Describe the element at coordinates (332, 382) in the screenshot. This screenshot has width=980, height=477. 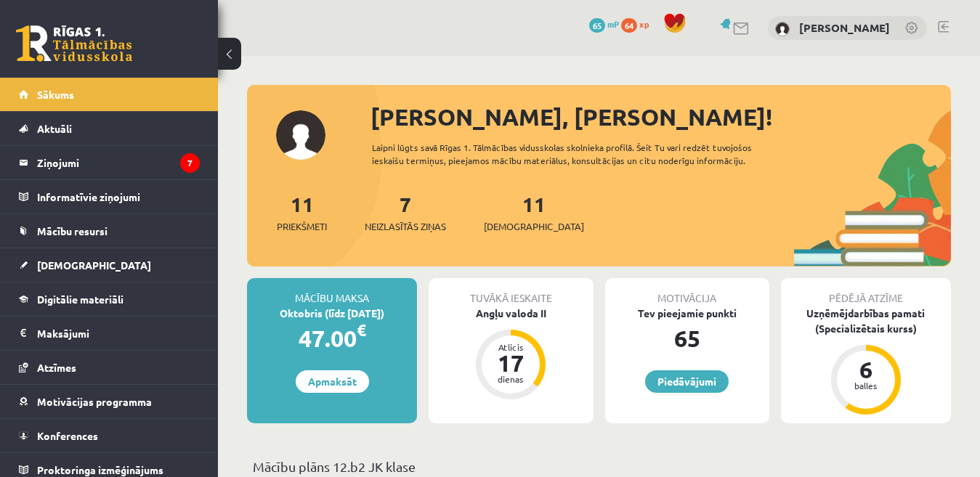
I see `a: Apmaksāt` at that location.